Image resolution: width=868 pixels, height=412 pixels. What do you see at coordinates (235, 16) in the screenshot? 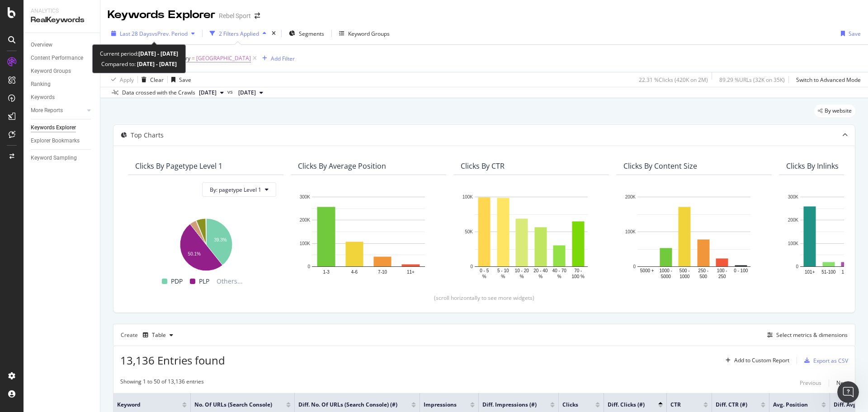
I see `div: Rebel Sport` at bounding box center [235, 16].